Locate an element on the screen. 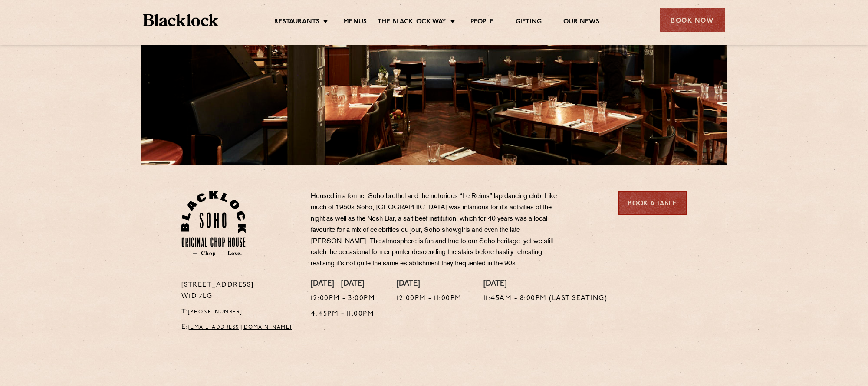 The image size is (868, 386). p: E: is located at coordinates (240, 327).